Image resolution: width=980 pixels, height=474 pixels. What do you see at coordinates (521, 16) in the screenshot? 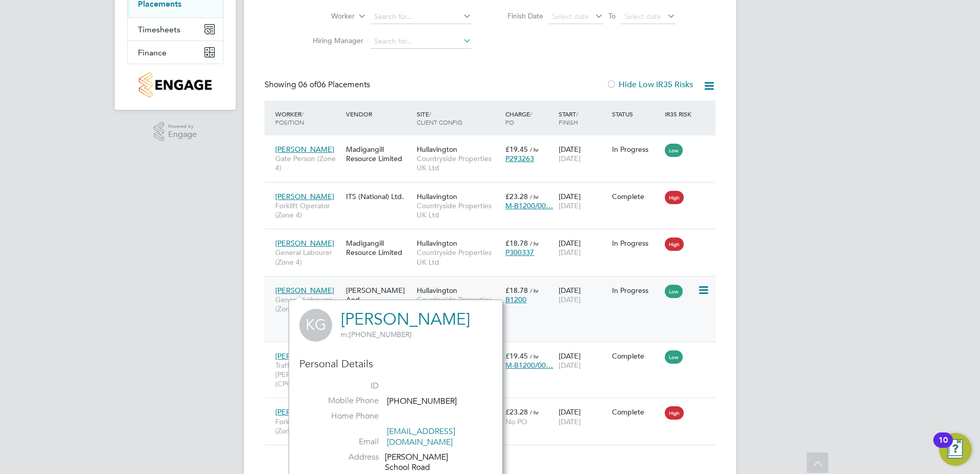
I see `label: Finish Date` at bounding box center [521, 16].